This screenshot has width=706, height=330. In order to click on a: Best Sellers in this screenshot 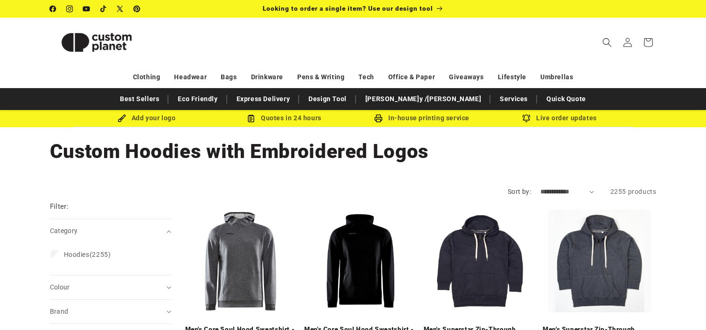, I will do `click(139, 99)`.